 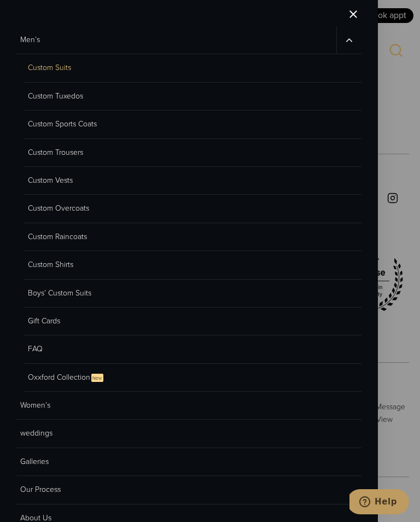 What do you see at coordinates (189, 462) in the screenshot?
I see `a: Galleries` at bounding box center [189, 462].